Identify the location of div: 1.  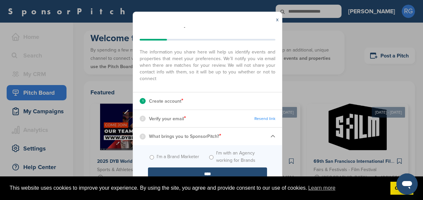
(143, 101).